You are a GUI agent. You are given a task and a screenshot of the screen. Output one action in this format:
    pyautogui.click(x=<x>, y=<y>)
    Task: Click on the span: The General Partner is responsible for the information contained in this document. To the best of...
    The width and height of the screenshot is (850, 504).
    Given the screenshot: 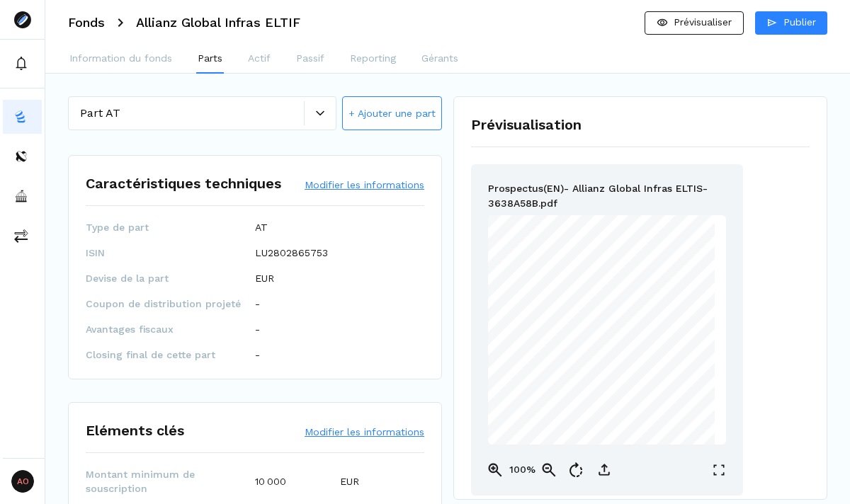 What is the action you would take?
    pyautogui.click(x=602, y=439)
    